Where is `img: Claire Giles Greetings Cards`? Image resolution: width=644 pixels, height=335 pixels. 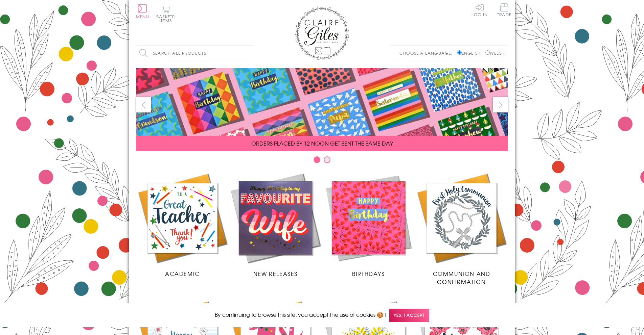 img: Claire Giles Greetings Cards is located at coordinates (322, 34).